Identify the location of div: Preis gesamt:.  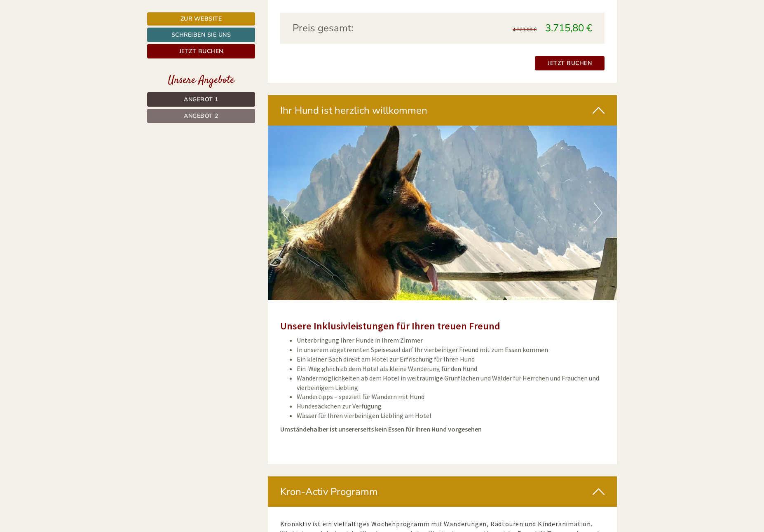
(364, 28).